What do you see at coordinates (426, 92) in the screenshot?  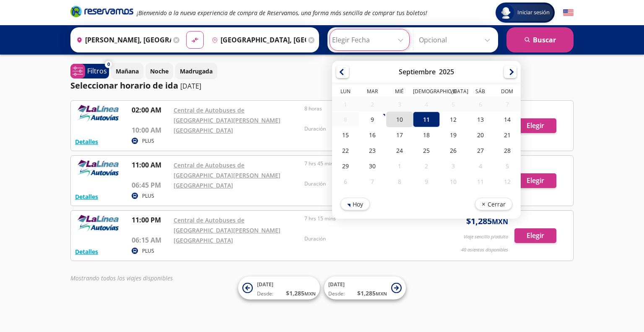 I see `th: Jueves` at bounding box center [426, 92].